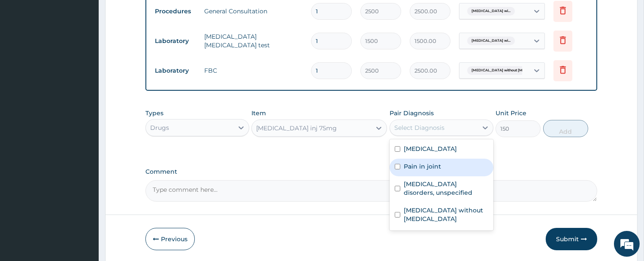 The width and height of the screenshot is (644, 261). I want to click on div: Minimize live chat window, so click(151, 14).